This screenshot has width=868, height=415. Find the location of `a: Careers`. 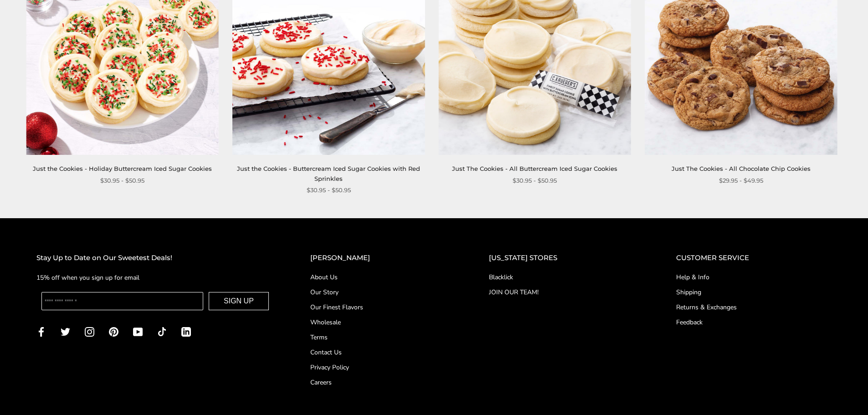

a: Careers is located at coordinates (382, 383).